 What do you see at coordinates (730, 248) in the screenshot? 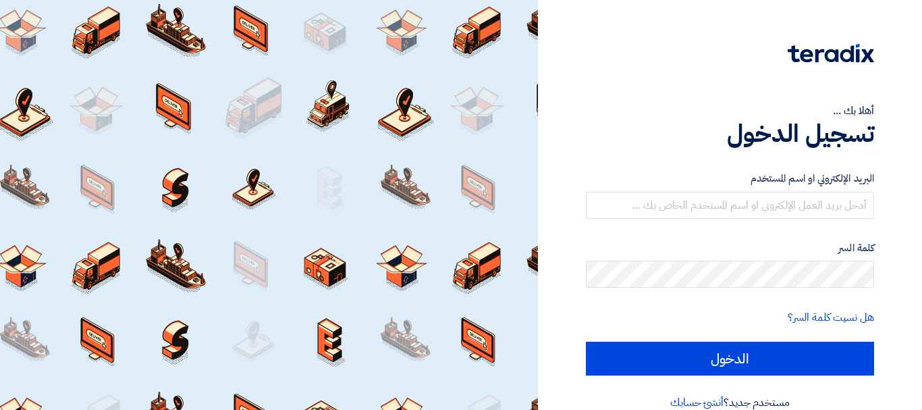
I see `label: كلمة السر` at bounding box center [730, 248].